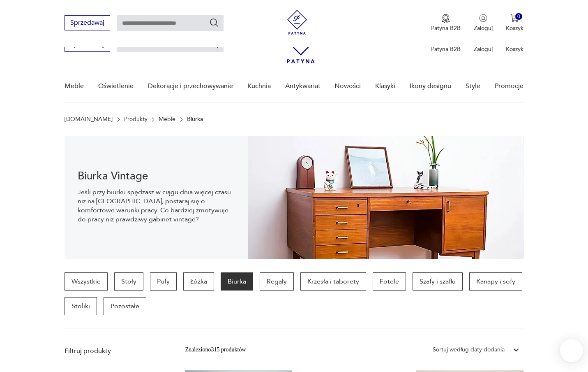 This screenshot has width=588, height=372. Describe the element at coordinates (446, 23) in the screenshot. I see `button: Patyna B2B` at that location.